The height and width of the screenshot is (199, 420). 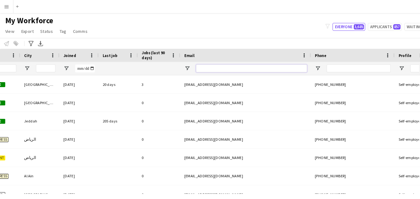 I want to click on div: 205 days, so click(x=112, y=114).